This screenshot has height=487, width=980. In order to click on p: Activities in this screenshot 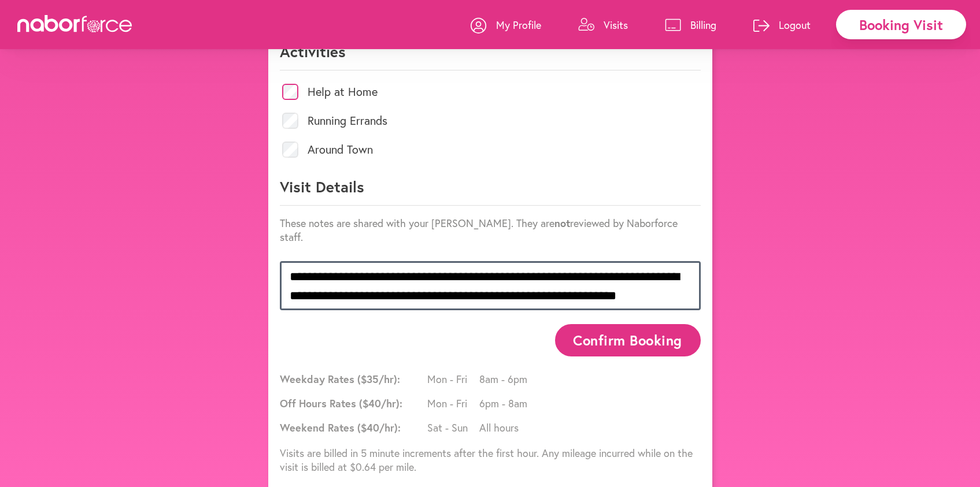, I will do `click(490, 56)`.